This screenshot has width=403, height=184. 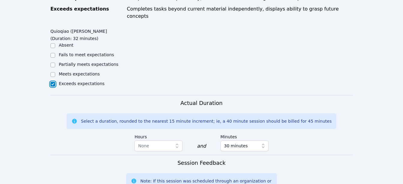 I want to click on span: None, so click(x=144, y=146).